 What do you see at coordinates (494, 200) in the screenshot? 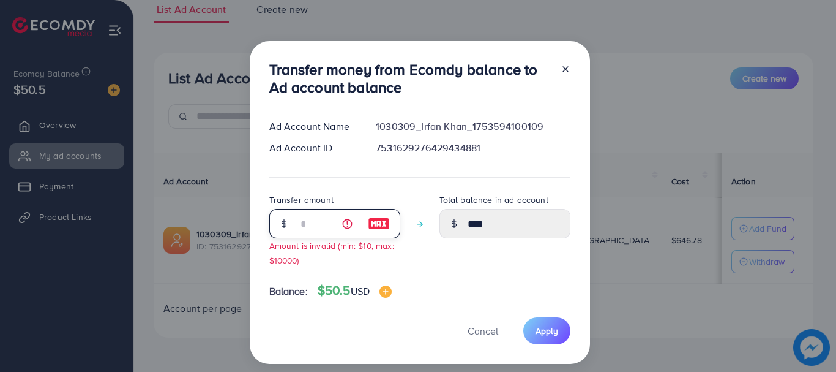
I see `label: Total balance in ad account` at bounding box center [494, 200].